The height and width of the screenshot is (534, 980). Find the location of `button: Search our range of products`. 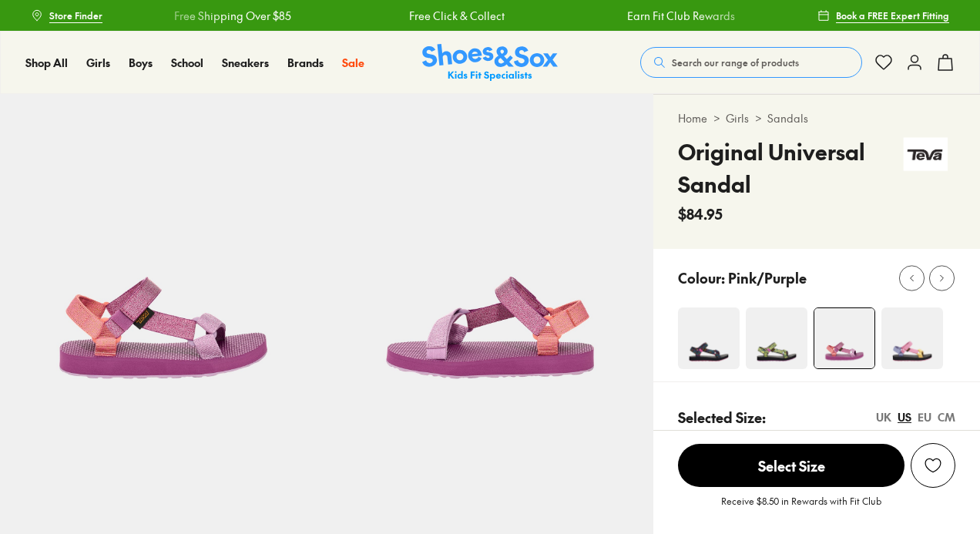

button: Search our range of products is located at coordinates (752, 63).